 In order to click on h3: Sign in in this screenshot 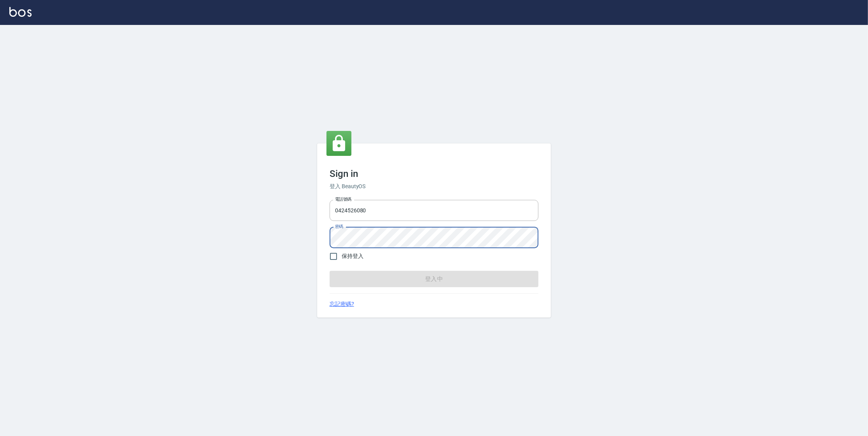, I will do `click(434, 174)`.